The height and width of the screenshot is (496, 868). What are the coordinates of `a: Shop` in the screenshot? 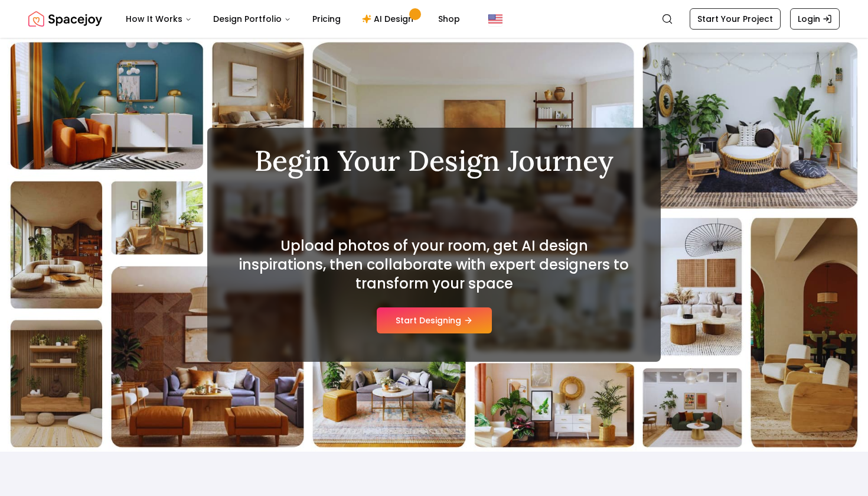 It's located at (449, 19).